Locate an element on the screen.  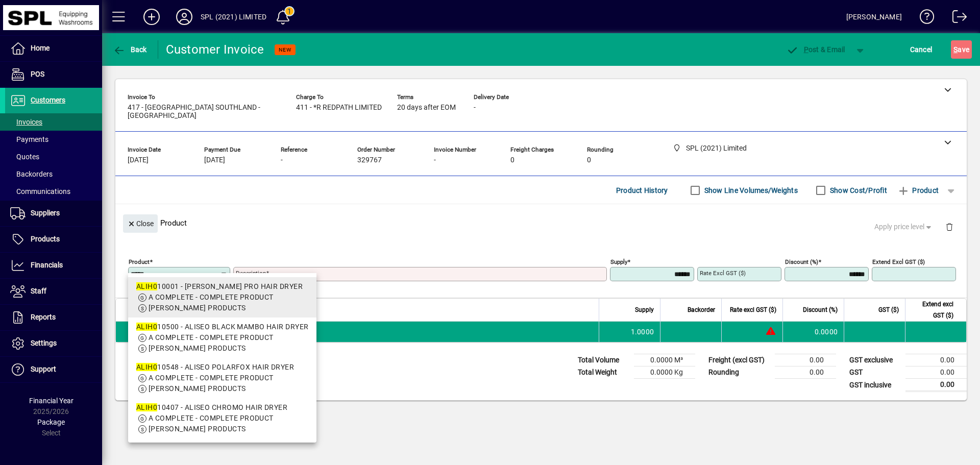
a: Support is located at coordinates (53, 370).